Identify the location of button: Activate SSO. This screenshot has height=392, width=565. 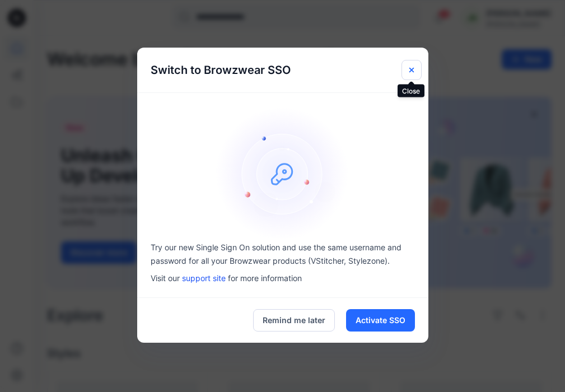
(380, 320).